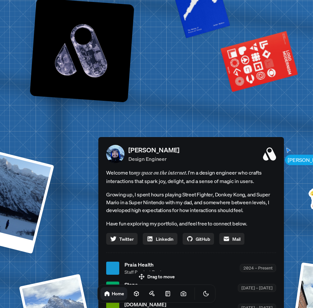  I want to click on span: Welcome to I'm a design engineer who crafts interactions that spark joy, delight, and a sense of ..., so click(191, 177).